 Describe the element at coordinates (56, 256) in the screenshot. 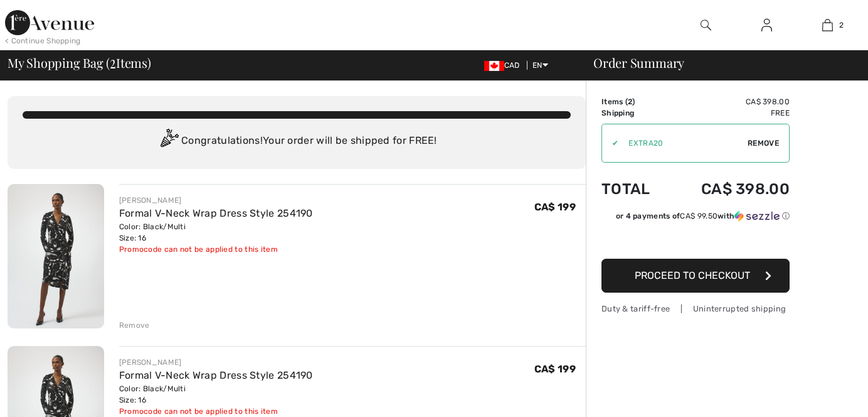

I see `img: Formal V-Neck Wrap Dress Style 254190` at that location.